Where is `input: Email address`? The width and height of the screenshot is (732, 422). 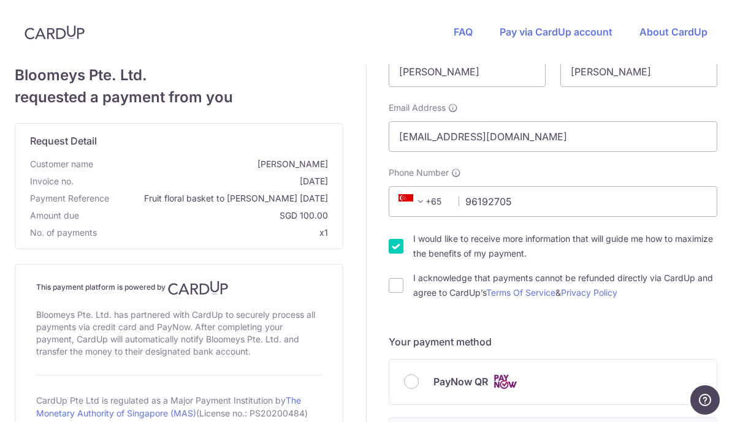 input: Email address is located at coordinates (553, 137).